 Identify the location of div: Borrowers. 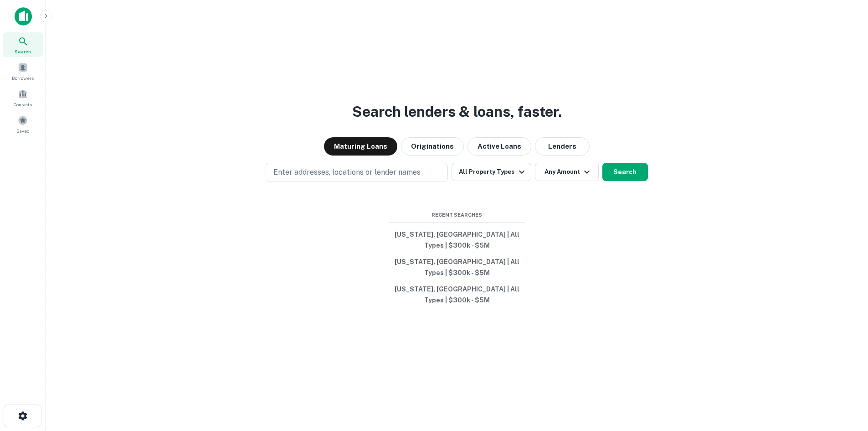
(23, 71).